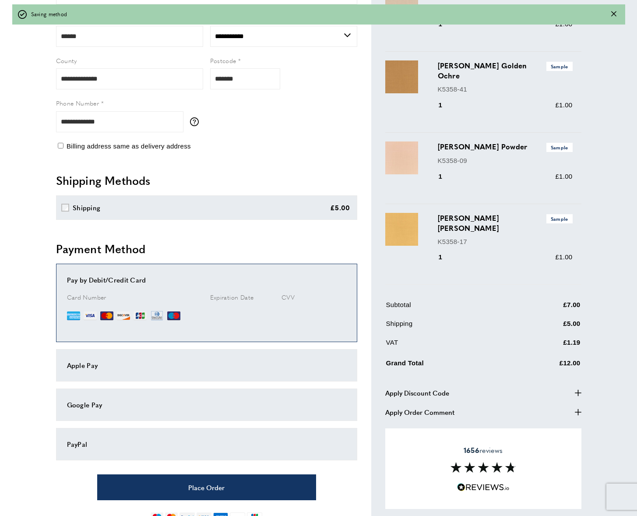 This screenshot has height=516, width=637. What do you see at coordinates (506, 242) in the screenshot?
I see `p: K5358-17` at bounding box center [506, 242].